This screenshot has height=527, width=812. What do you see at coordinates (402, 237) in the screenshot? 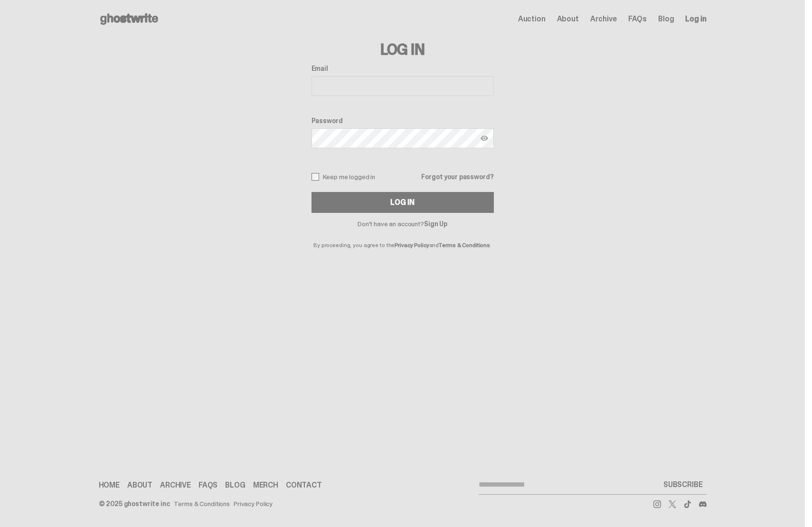
I see `p: By proceeding, you agree to the and .` at bounding box center [402, 237].